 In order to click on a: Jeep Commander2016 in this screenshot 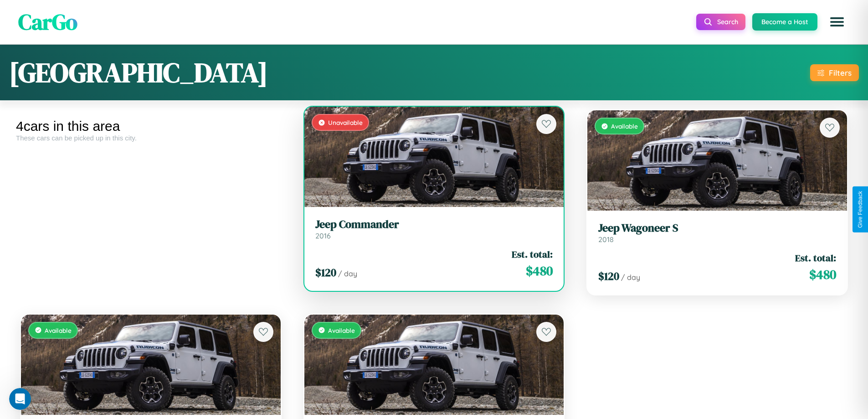, I will do `click(435, 229)`.